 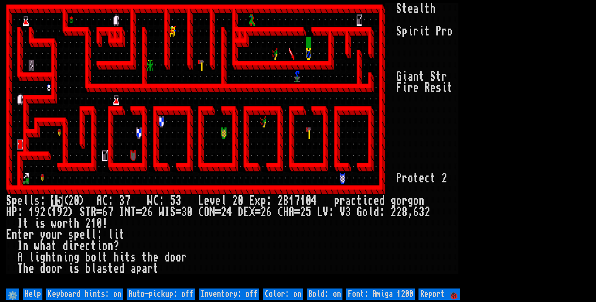 What do you see at coordinates (241, 213) in the screenshot?
I see `div: D` at bounding box center [241, 213].